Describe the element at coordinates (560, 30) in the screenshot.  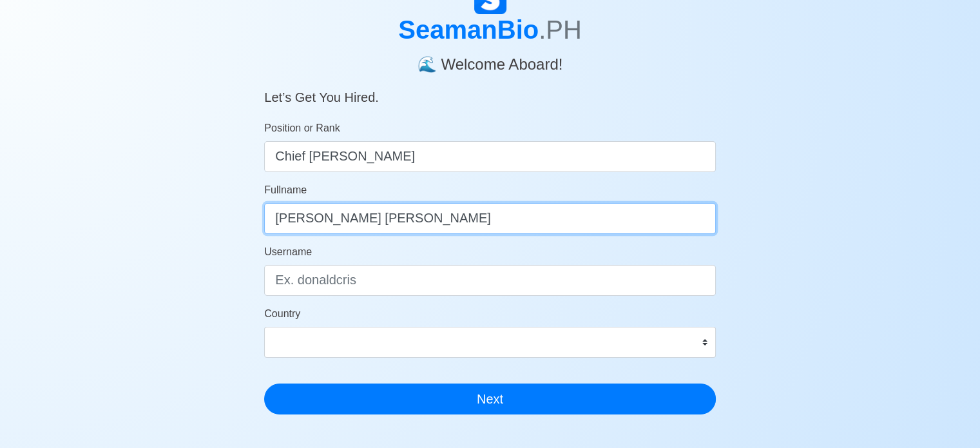
I see `span: .PH` at that location.